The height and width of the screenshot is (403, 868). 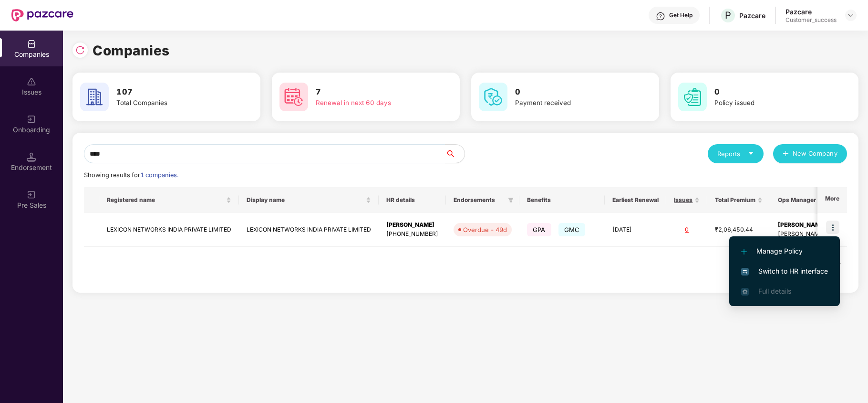 I want to click on img: svg+xml;base64,PHN2ZyBpZD0iSXNzdWVzX2Rpc2FibGVkIiB4bWxucz0iaHR0cDovL3d3dy53My5vcmcvMjAwMC9zdmciIH..., so click(x=31, y=82).